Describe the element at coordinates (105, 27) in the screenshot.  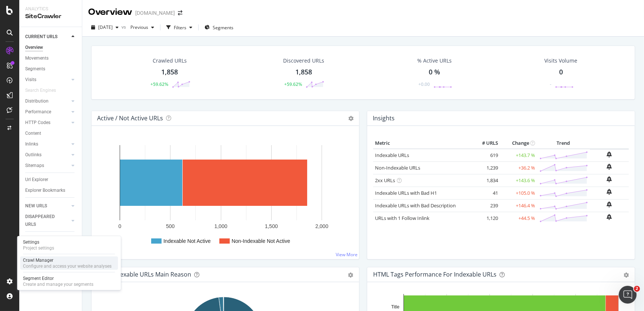
I see `span: 2025 Sep. 25th` at that location.